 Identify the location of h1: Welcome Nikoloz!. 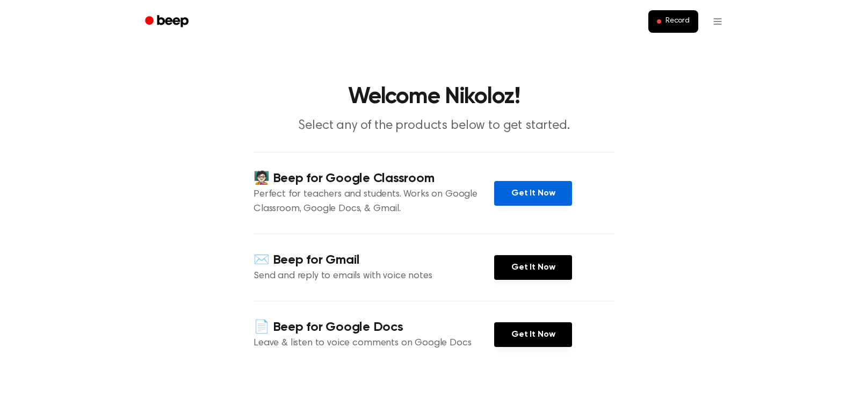
(434, 97).